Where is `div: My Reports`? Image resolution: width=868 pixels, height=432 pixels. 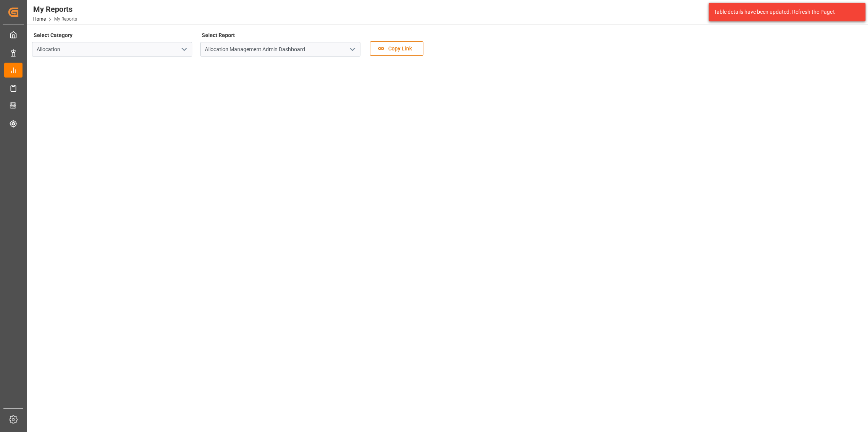 div: My Reports is located at coordinates (55, 9).